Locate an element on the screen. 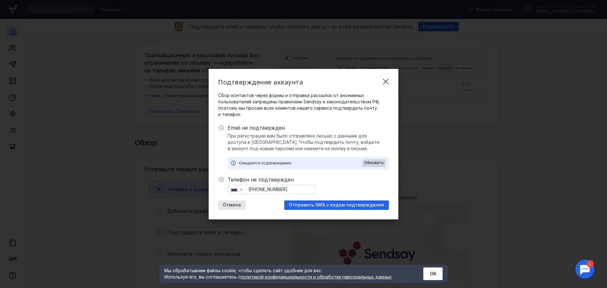 The width and height of the screenshot is (607, 288). span: Телефон не подтвержден is located at coordinates (308, 180).